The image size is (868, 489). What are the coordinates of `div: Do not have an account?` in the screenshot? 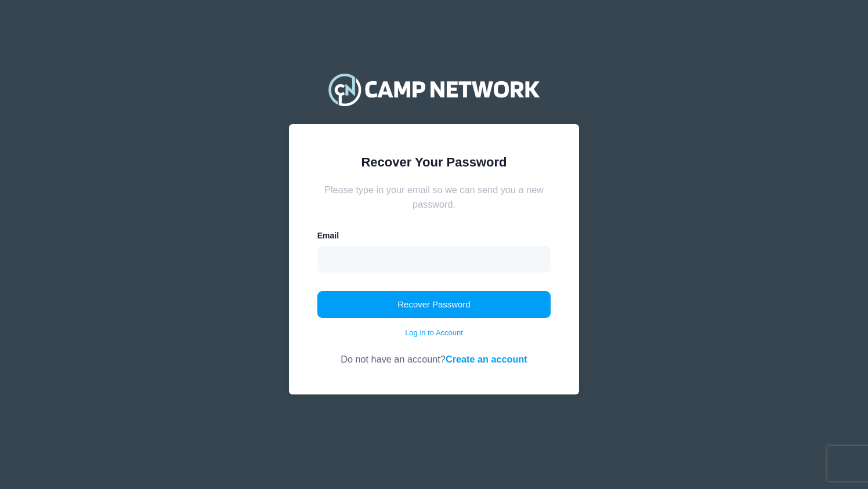 It's located at (434, 352).